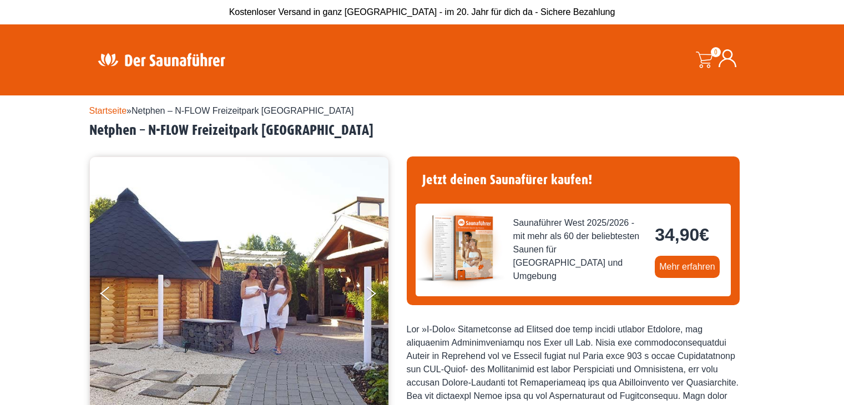  I want to click on span: 0, so click(716, 52).